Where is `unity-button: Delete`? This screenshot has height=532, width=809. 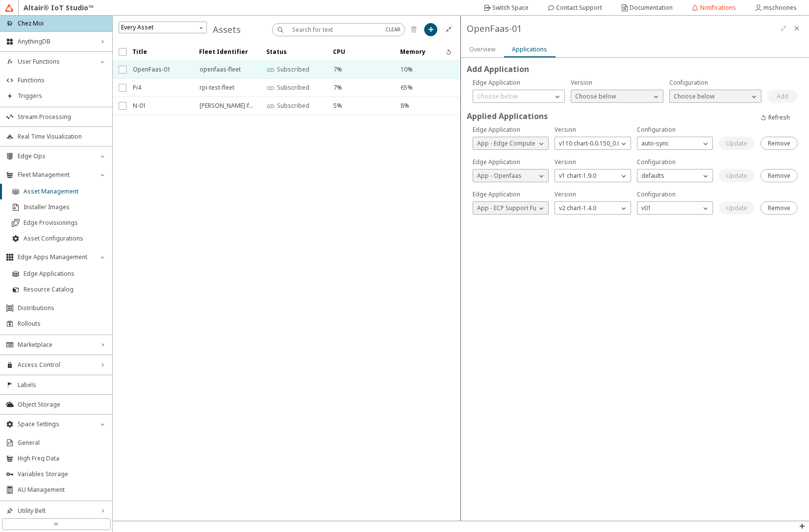 unity-button: Delete is located at coordinates (414, 30).